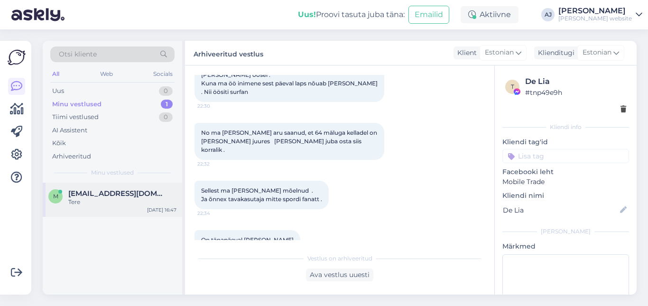  Describe the element at coordinates (351, 15) in the screenshot. I see `div: Proovi tasuta juba täna:` at that location.